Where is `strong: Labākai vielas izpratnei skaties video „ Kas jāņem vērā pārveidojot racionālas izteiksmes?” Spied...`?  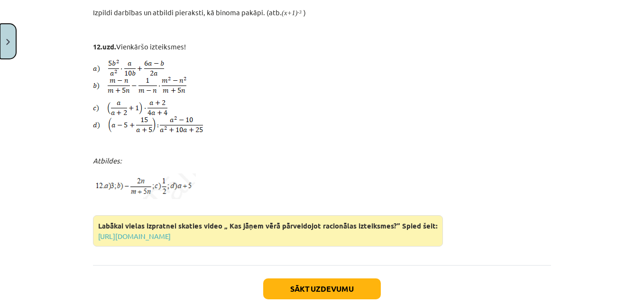
strong: Labākai vielas izpratnei skaties video „ Kas jāņem vērā pārveidojot racionālas izteiksmes?” Spied... is located at coordinates (268, 226).